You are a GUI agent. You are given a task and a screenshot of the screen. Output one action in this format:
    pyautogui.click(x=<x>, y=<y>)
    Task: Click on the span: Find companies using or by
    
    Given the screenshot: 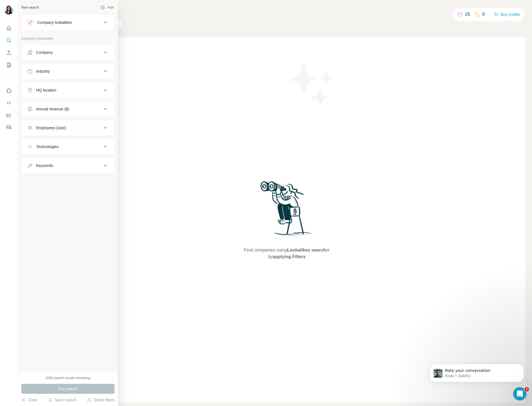 What is the action you would take?
    pyautogui.click(x=287, y=253)
    